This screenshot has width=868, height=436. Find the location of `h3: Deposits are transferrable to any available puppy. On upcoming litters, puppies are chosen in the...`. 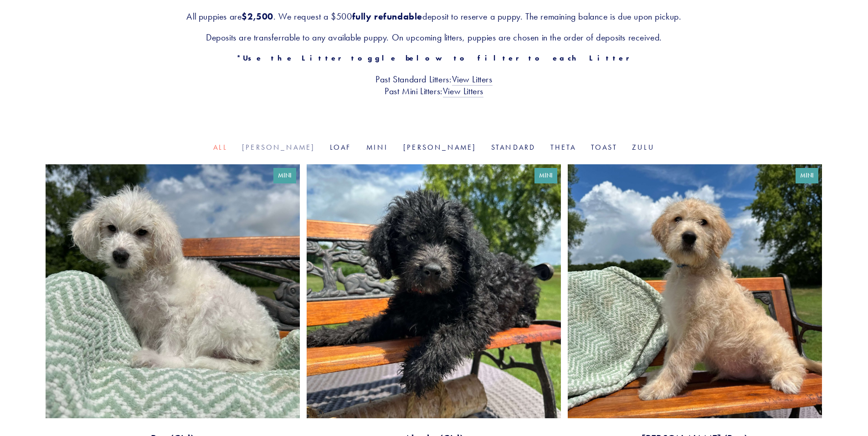

h3: Deposits are transferrable to any available puppy. On upcoming litters, puppies are chosen in the... is located at coordinates (433, 37).